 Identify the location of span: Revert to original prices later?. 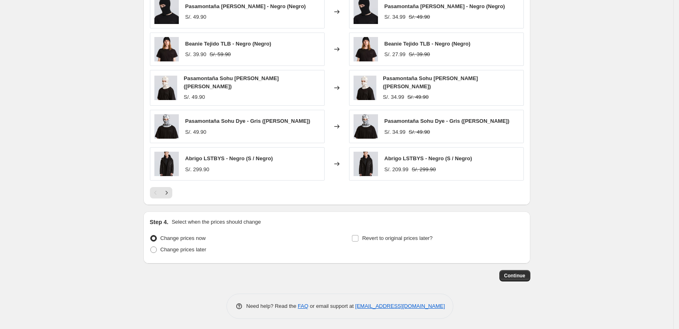
(397, 238).